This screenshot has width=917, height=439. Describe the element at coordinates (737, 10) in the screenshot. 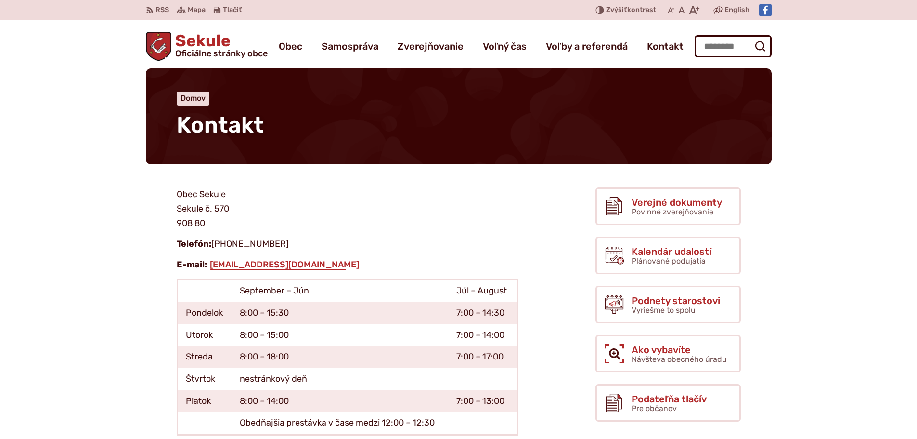

I see `a: English` at that location.